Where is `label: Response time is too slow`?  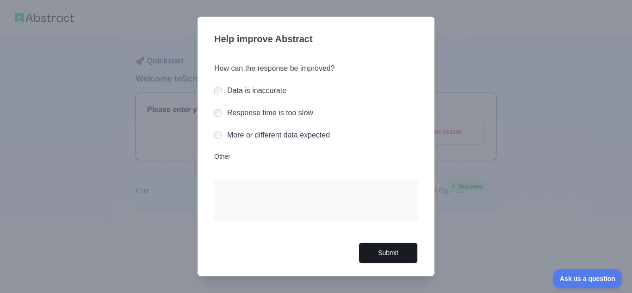
label: Response time is too slow is located at coordinates (270, 112).